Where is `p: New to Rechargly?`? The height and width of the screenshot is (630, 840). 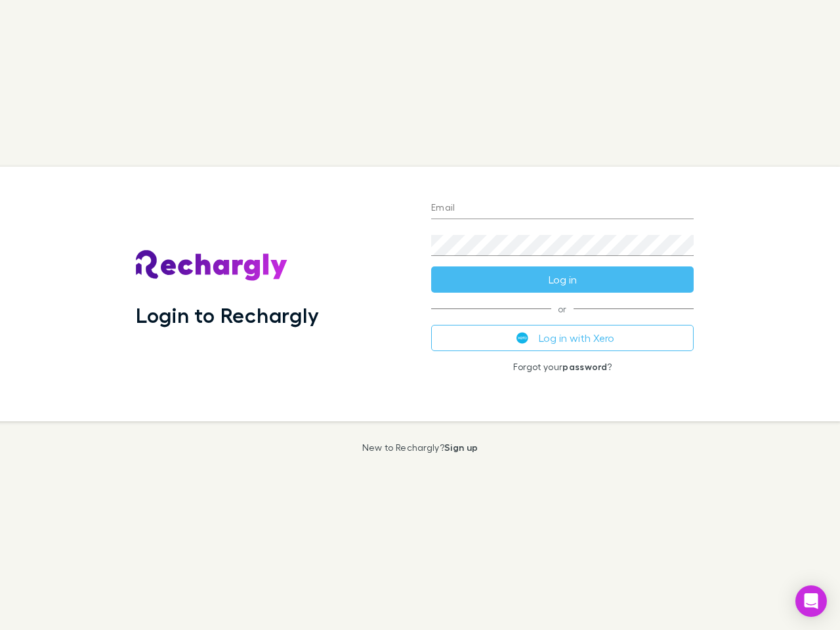 p: New to Rechargly? is located at coordinates (420, 447).